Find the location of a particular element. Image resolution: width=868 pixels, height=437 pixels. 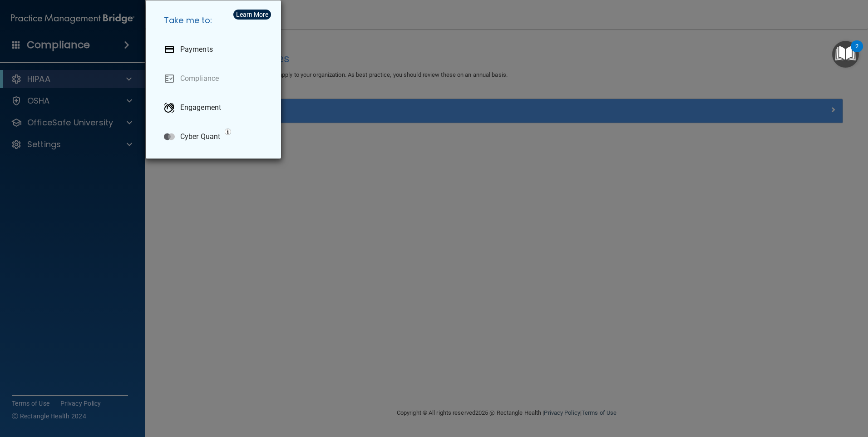

a: Compliance is located at coordinates (215, 79).